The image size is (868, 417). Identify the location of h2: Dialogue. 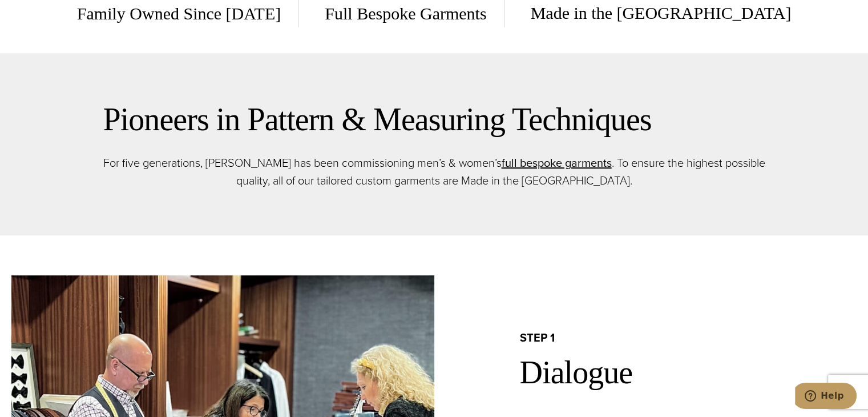
(688, 373).